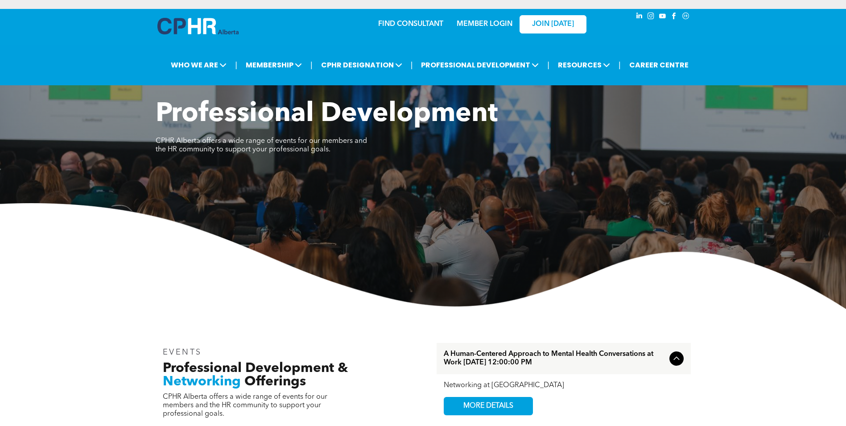 The height and width of the screenshot is (426, 846). I want to click on span: EVENTS, so click(183, 352).